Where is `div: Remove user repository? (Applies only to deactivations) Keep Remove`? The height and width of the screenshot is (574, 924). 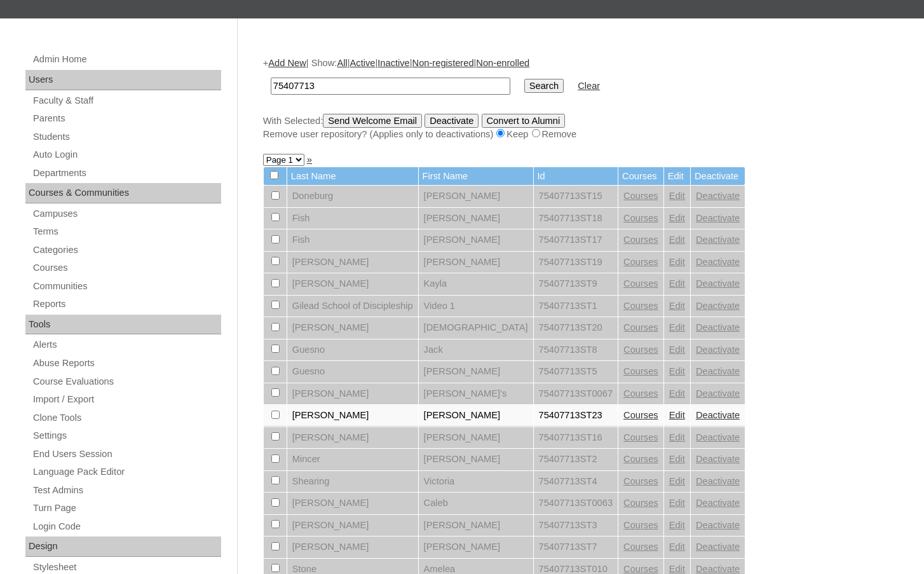 div: Remove user repository? (Applies only to deactivations) Keep Remove is located at coordinates (578, 134).